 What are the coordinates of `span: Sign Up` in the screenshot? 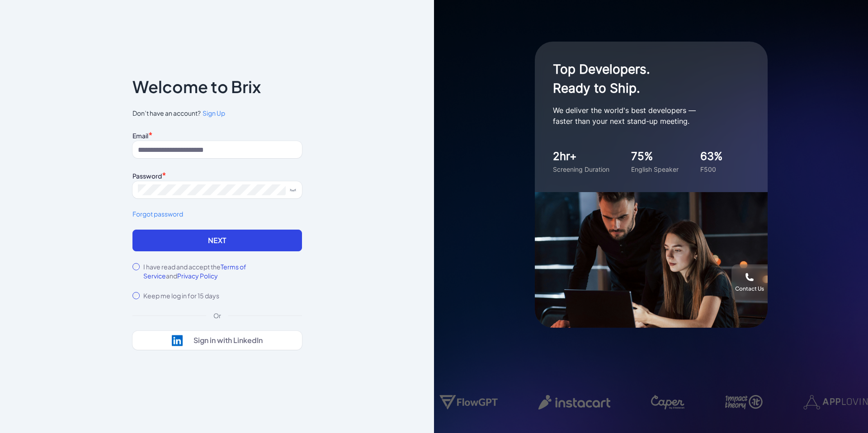 It's located at (214, 113).